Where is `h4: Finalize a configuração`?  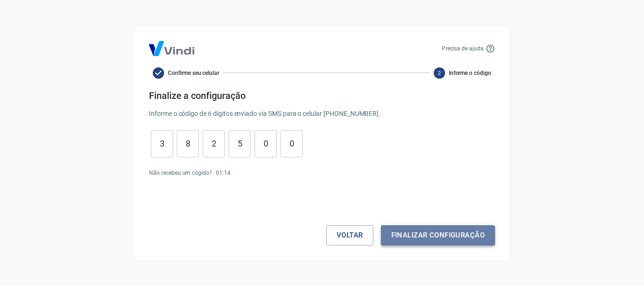
h4: Finalize a configuração is located at coordinates (322, 96).